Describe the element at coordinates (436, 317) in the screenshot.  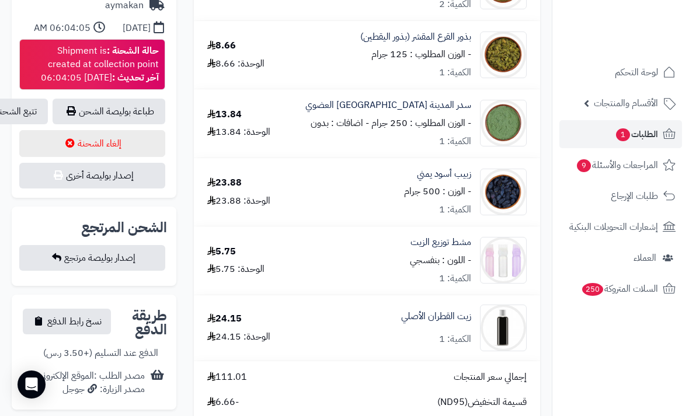
I see `a: زيت القطران الأصلي` at that location.